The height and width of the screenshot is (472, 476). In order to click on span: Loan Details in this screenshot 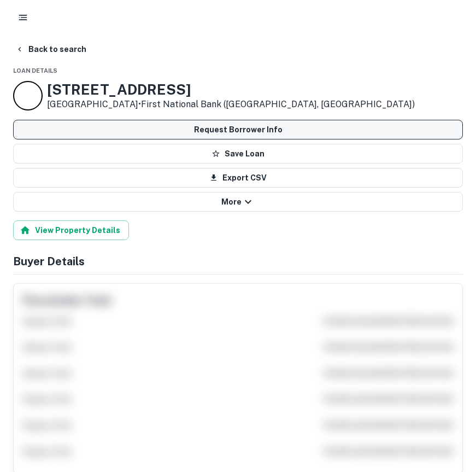, I will do `click(35, 71)`.